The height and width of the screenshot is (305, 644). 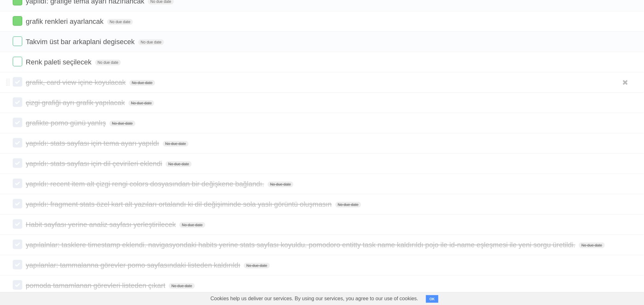 I want to click on button: OK, so click(x=432, y=299).